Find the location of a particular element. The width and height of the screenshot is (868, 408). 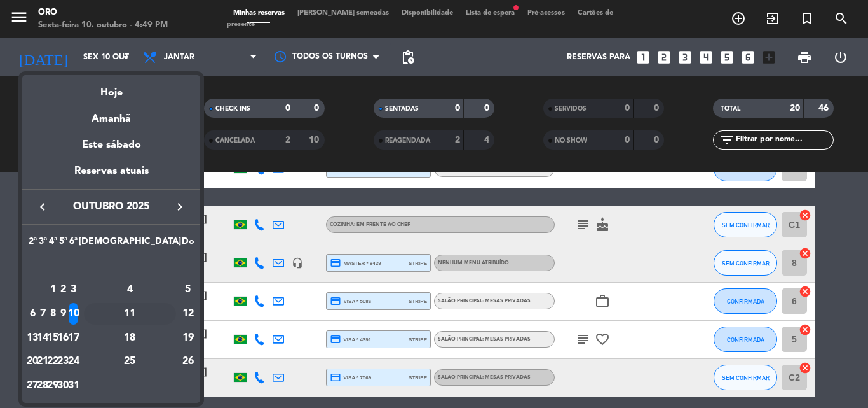

div: 20 is located at coordinates (32, 362).